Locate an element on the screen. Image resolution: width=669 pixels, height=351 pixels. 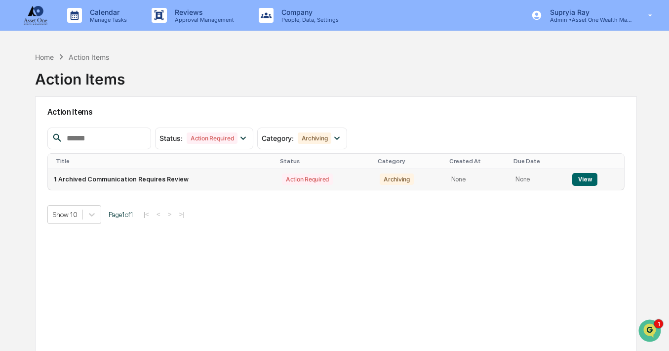
div: Past conversations is located at coordinates (38, 114).